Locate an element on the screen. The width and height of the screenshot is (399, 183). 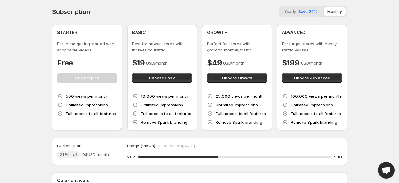
p: 500 views per month is located at coordinates (87, 96).